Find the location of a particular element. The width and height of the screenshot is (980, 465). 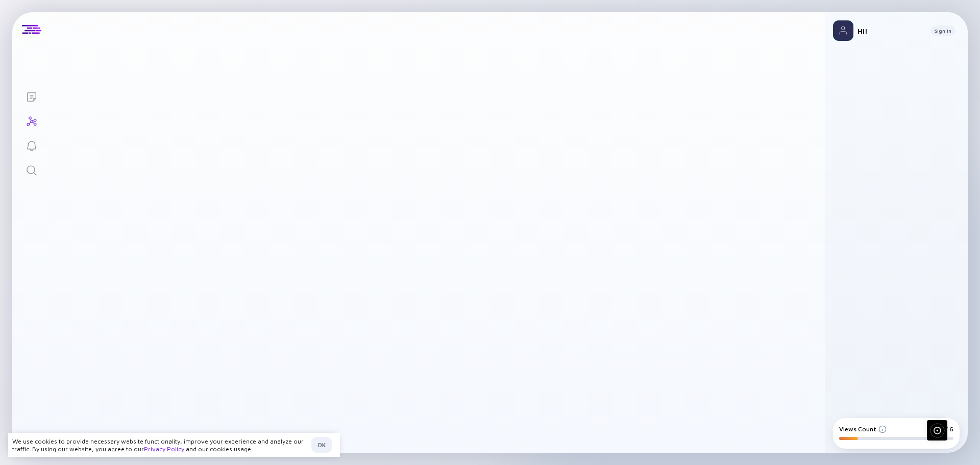

div: Sign In is located at coordinates (943, 31).